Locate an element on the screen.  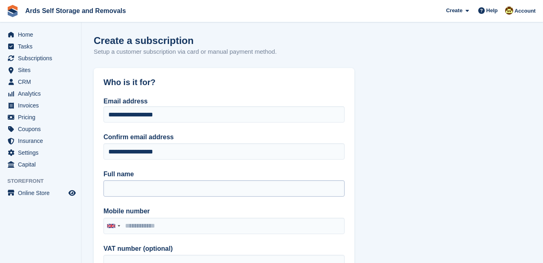
span: Home is located at coordinates (42, 35).